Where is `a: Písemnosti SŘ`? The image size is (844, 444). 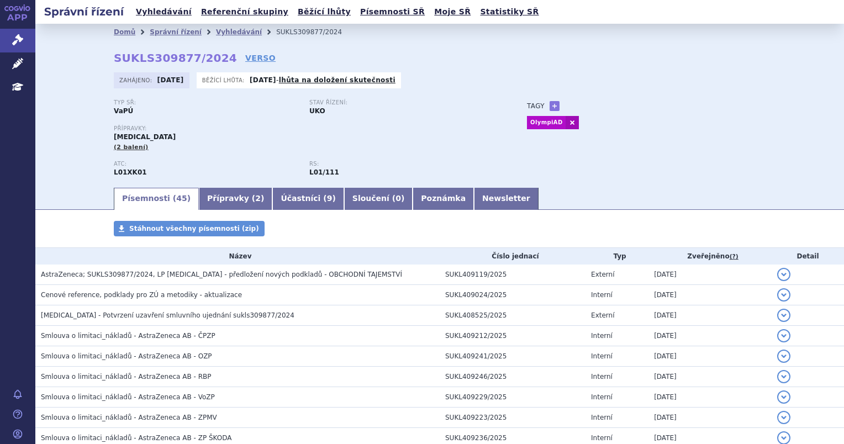
a: Písemnosti SŘ is located at coordinates (392, 12).